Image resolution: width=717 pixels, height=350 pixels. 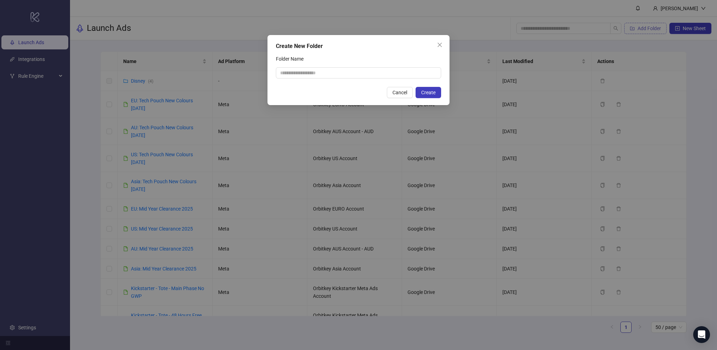 What do you see at coordinates (439, 45) in the screenshot?
I see `span: close` at bounding box center [439, 45].